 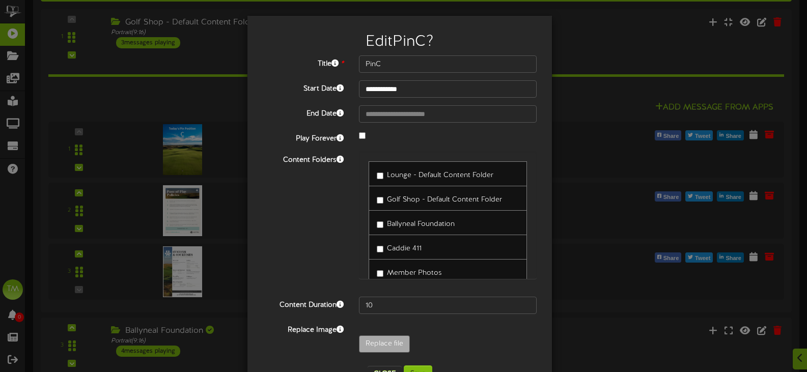 What do you see at coordinates (380, 249) in the screenshot?
I see `input: Caddie 411` at bounding box center [380, 249].